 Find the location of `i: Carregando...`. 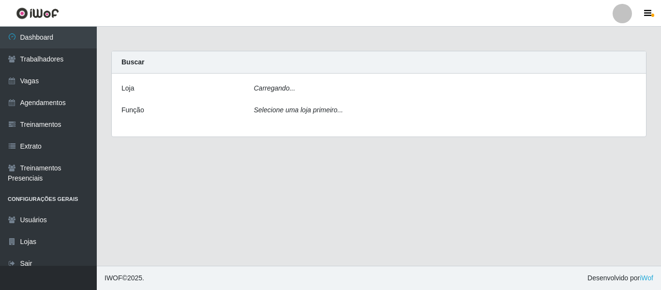

i: Carregando... is located at coordinates (275, 88).